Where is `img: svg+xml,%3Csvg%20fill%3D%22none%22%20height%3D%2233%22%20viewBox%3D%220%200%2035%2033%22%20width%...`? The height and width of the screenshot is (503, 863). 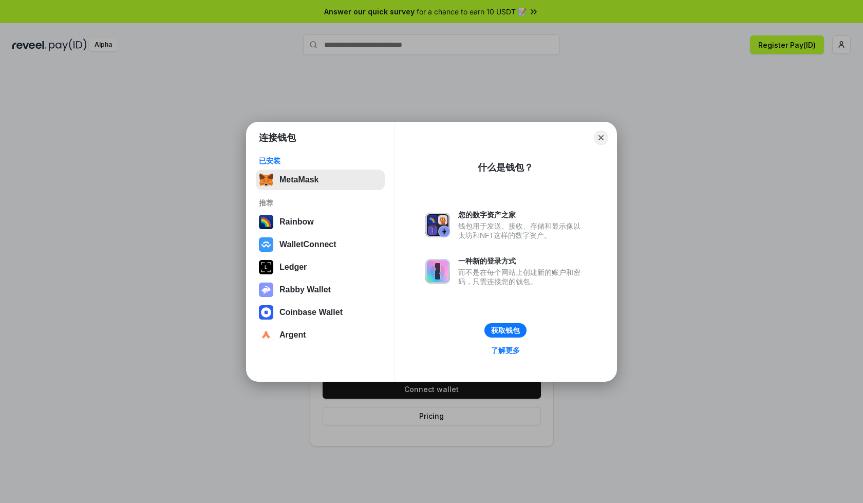
img: svg+xml,%3Csvg%20fill%3D%22none%22%20height%3D%2233%22%20viewBox%3D%220%200%2035%2033%22%20width%... is located at coordinates (266, 180).